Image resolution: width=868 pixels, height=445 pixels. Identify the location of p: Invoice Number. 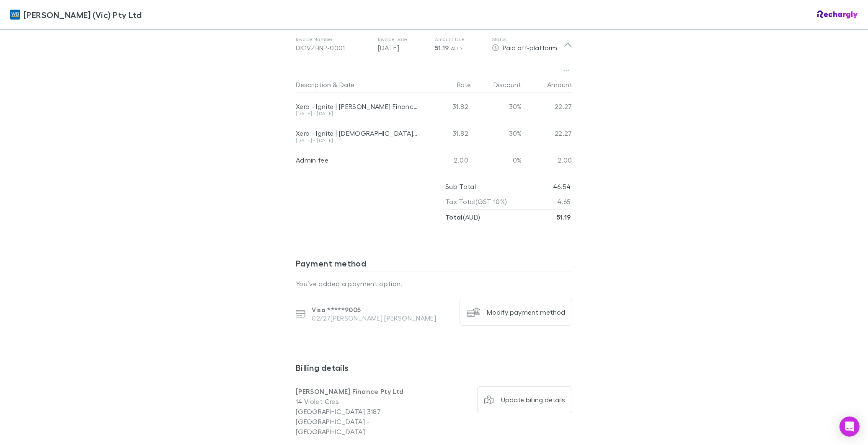
(334, 39).